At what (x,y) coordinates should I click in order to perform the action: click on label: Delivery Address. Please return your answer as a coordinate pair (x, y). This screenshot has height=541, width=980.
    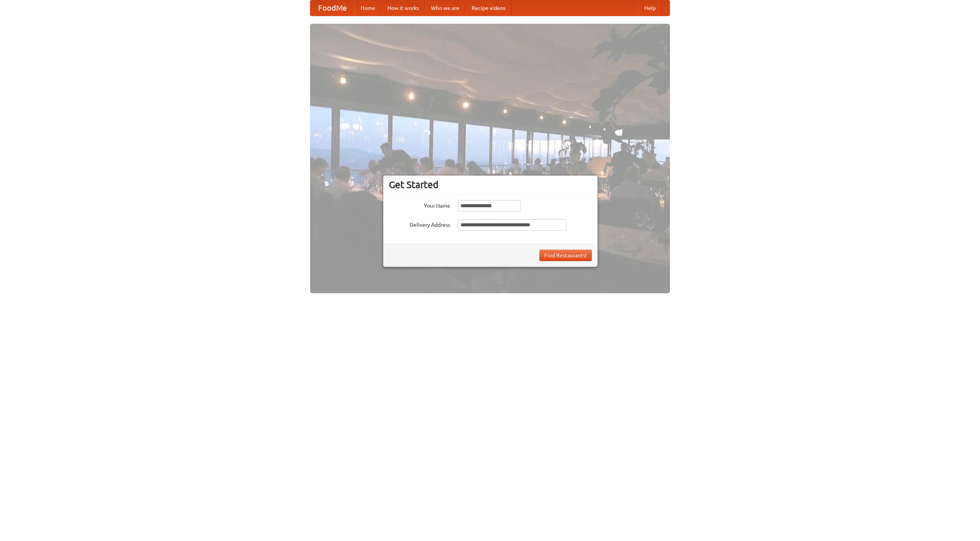
    Looking at the image, I should click on (420, 224).